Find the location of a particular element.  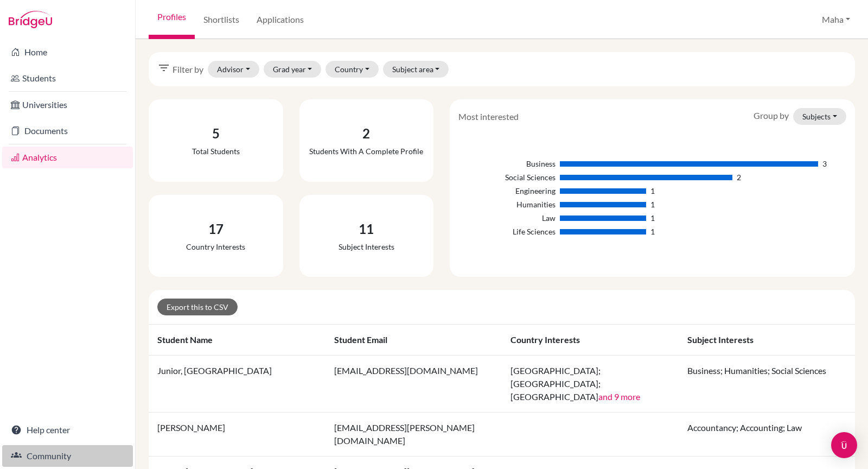

div: Most interested is located at coordinates (488, 117).